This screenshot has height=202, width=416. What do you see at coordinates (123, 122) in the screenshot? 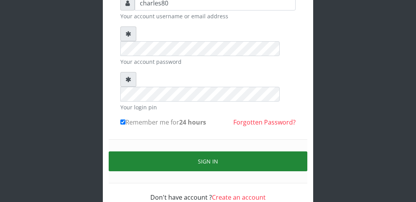
I see `input: Remember me for24 hours` at bounding box center [123, 122].